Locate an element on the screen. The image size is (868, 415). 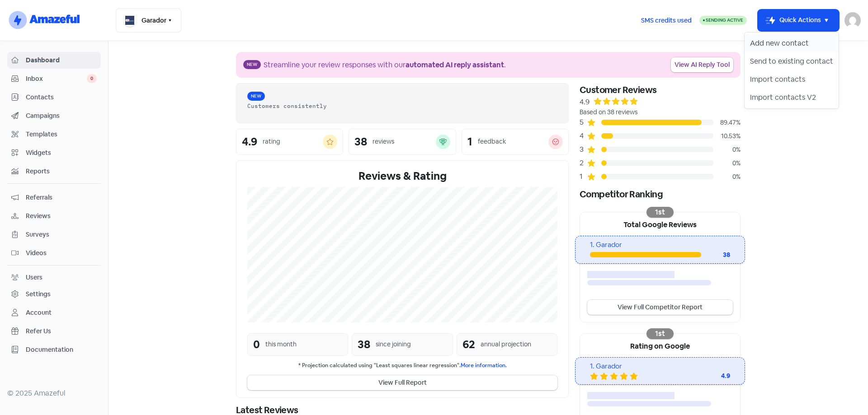
a: Campaigns is located at coordinates (53, 115).